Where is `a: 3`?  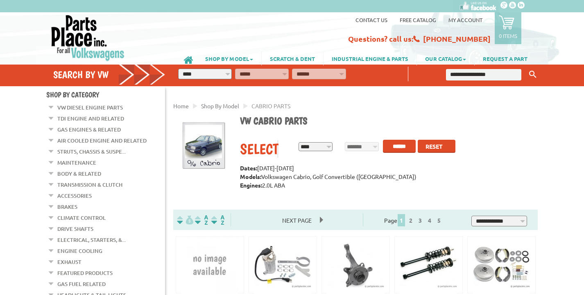 a: 3 is located at coordinates (420, 221).